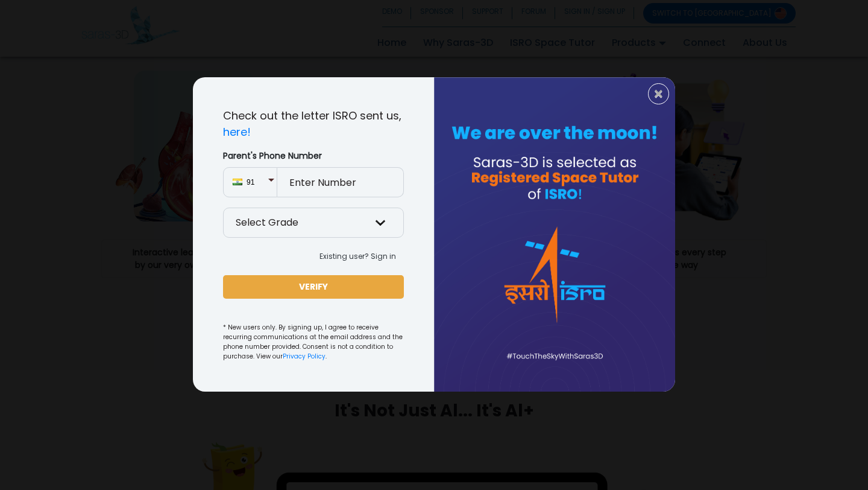  Describe the element at coordinates (358, 257) in the screenshot. I see `button: Existing user? Sign in` at that location.